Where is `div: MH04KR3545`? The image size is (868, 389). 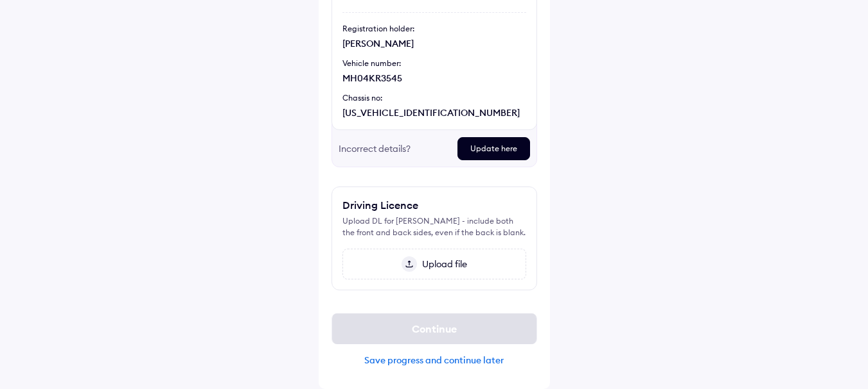 div: MH04KR3545 is located at coordinates (434, 79).